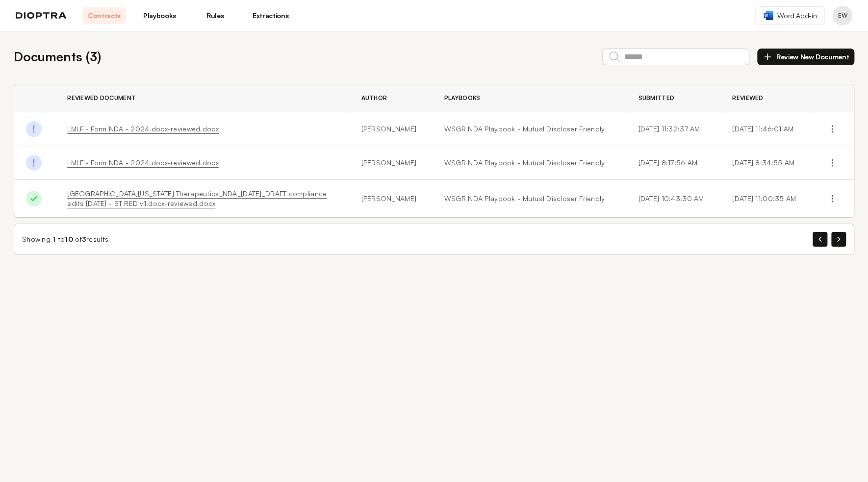  Describe the element at coordinates (57, 56) in the screenshot. I see `h2: Documents ( 3 )` at that location.